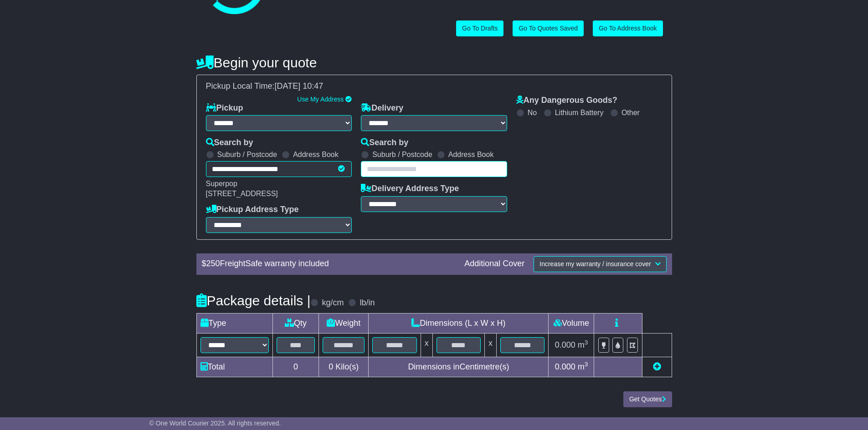  What do you see at coordinates (333, 304) in the screenshot?
I see `label: kg/cm` at bounding box center [333, 304].